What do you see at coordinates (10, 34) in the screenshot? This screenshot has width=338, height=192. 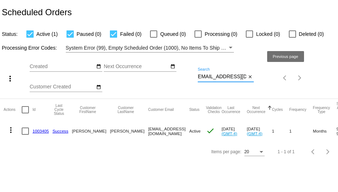 I see `span: Status:` at bounding box center [10, 34].